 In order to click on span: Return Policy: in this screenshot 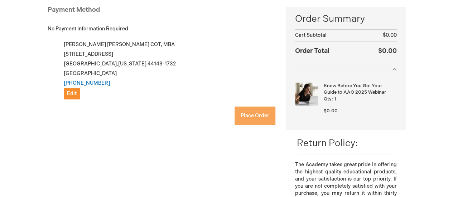, I will do `click(327, 144)`.